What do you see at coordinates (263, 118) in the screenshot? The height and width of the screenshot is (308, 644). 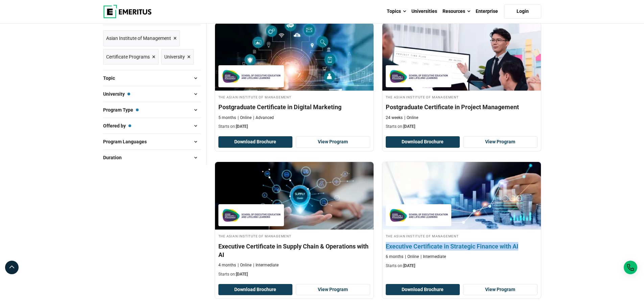 I see `p: Advanced` at bounding box center [263, 118].